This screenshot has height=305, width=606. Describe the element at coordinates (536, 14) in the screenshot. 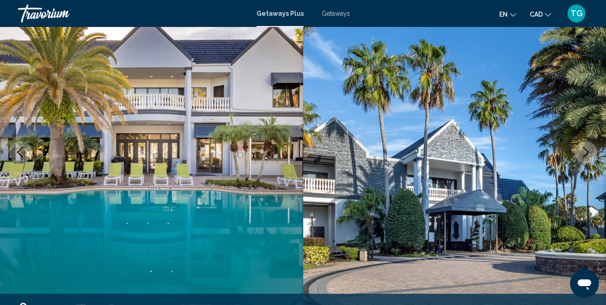

I see `span: CAD` at that location.